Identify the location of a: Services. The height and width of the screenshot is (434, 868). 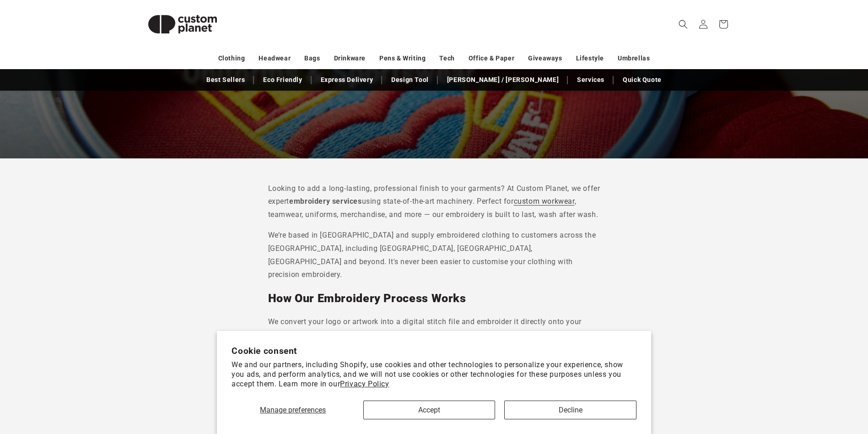
(591, 79).